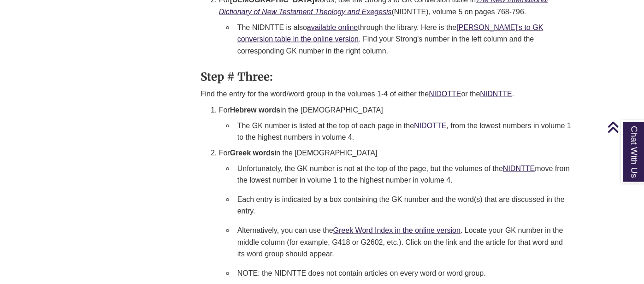 Image resolution: width=644 pixels, height=284 pixels. Describe the element at coordinates (404, 39) in the screenshot. I see `li: The NIDNTTE is also through the library. Here is the . Find your Strong's number in the left colu...` at that location.